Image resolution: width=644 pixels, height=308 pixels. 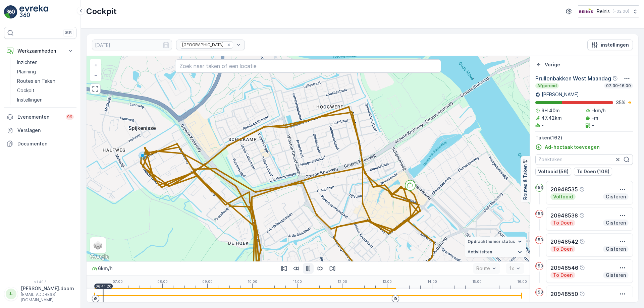 I want to click on p: Verslagen, so click(x=46, y=130).